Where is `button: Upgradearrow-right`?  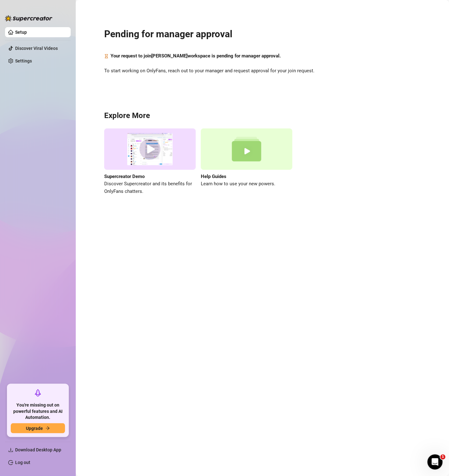
button: Upgradearrow-right is located at coordinates (38, 428).